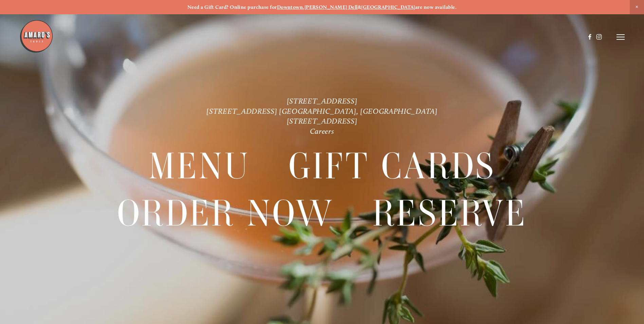 This screenshot has width=644, height=324. Describe the element at coordinates (436, 7) in the screenshot. I see `strong: are now available.` at that location.